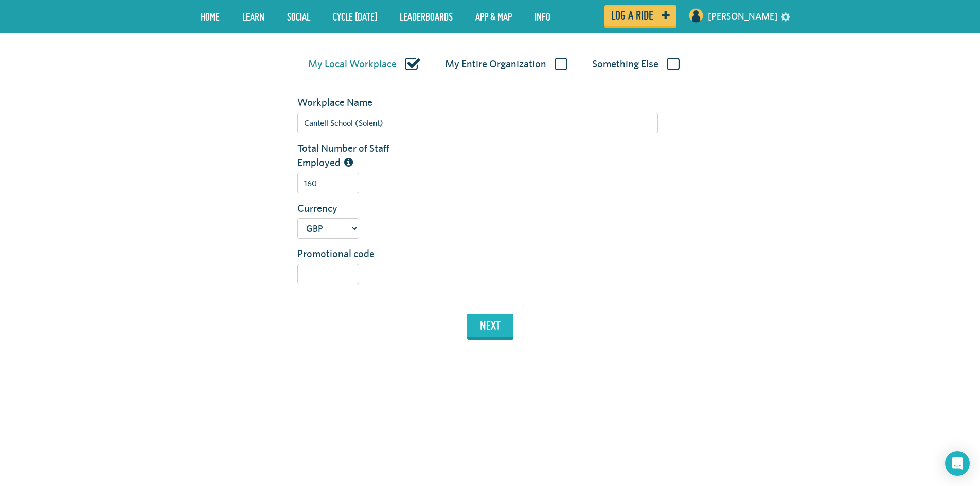 The height and width of the screenshot is (486, 980). What do you see at coordinates (299, 17) in the screenshot?
I see `a: Social` at bounding box center [299, 17].